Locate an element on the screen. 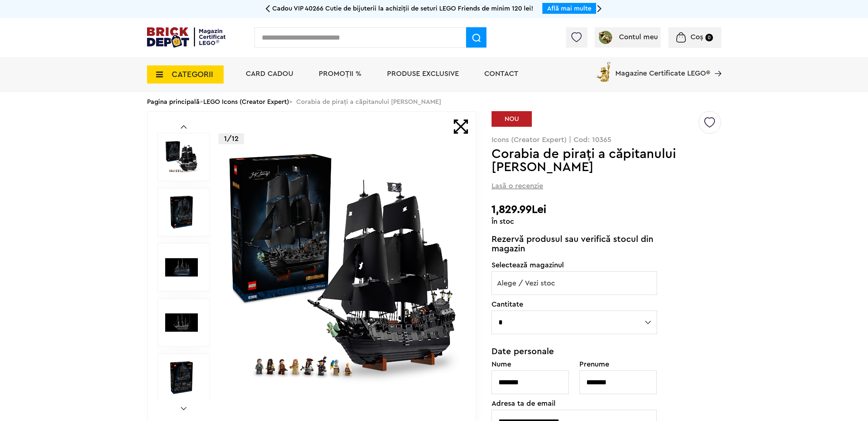  img: LEGO Icons (Creator Expert) Corabia de piraţi a căpitanului Jack Sparrow is located at coordinates (182, 378).